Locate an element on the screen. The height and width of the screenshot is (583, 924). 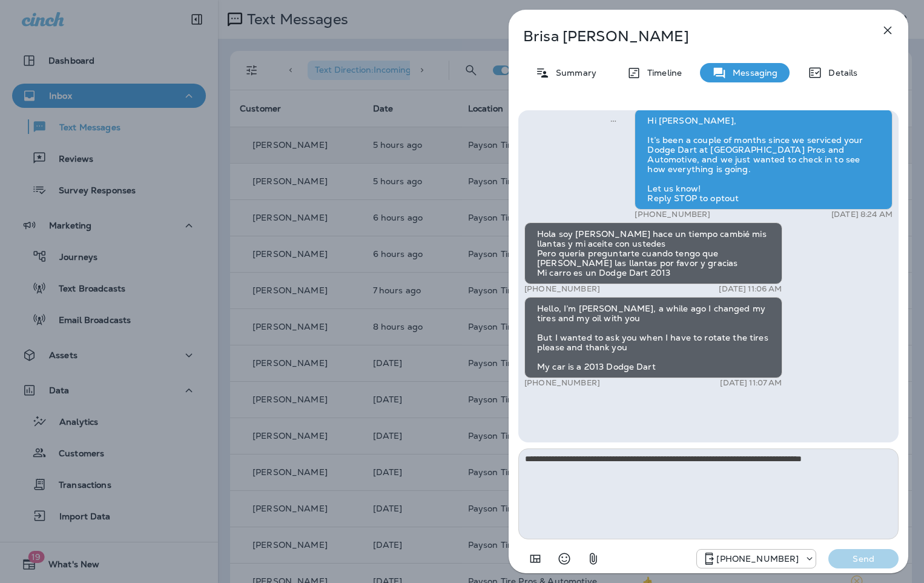
p: Details is located at coordinates (840, 73).